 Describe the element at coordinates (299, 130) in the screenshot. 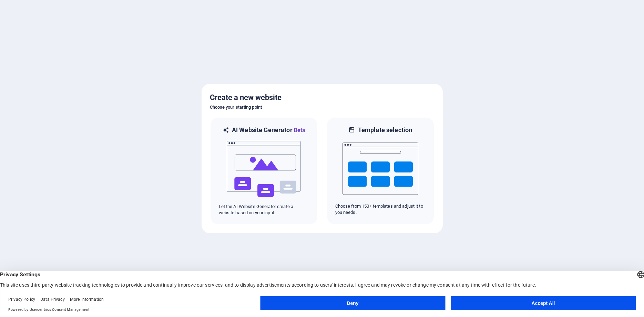

I see `span: Beta` at that location.